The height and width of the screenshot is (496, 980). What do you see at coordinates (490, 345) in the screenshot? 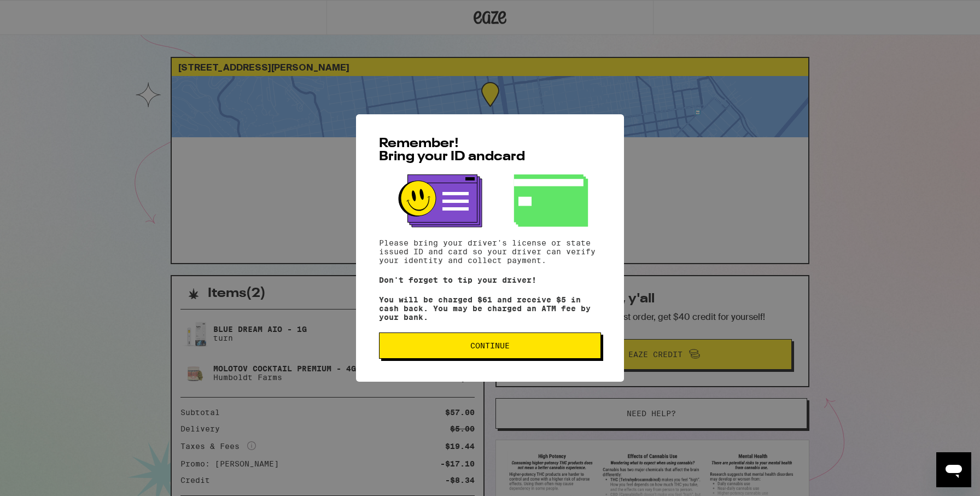
I see `span: Continue` at bounding box center [490, 345].